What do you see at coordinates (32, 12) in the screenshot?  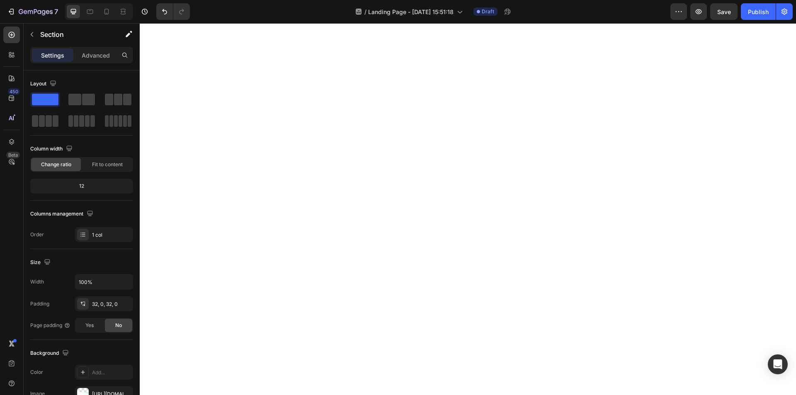 I see `button: 7` at bounding box center [32, 12].